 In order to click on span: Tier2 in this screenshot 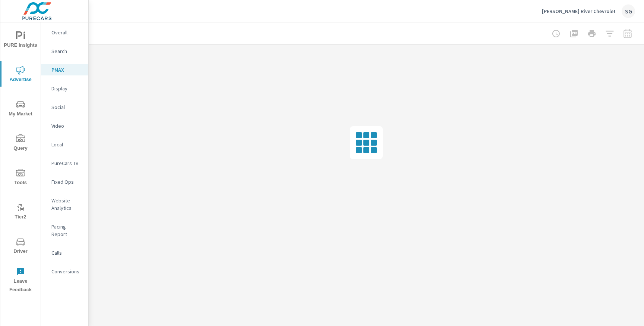, I will do `click(20, 212)`.